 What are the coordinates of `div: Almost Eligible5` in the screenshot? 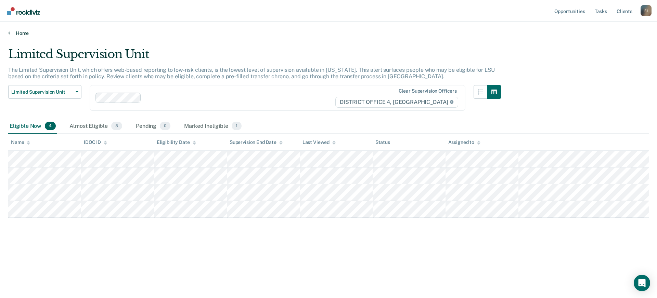 It's located at (96, 127).